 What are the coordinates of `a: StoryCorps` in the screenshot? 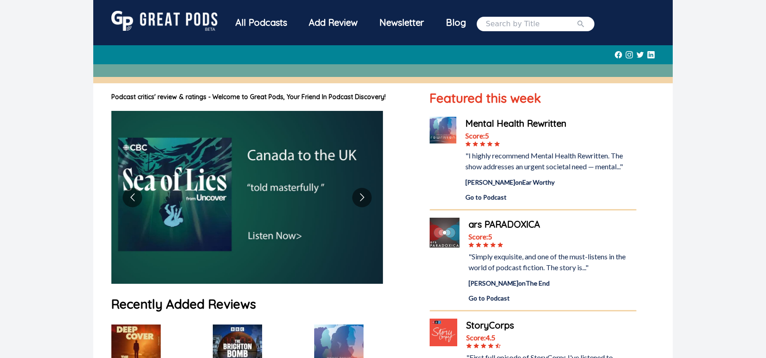 It's located at (552, 326).